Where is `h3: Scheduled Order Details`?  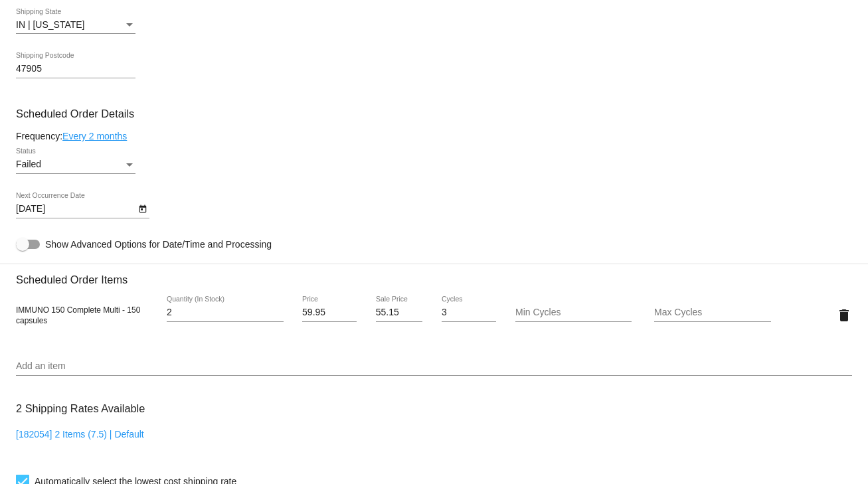 h3: Scheduled Order Details is located at coordinates (433, 114).